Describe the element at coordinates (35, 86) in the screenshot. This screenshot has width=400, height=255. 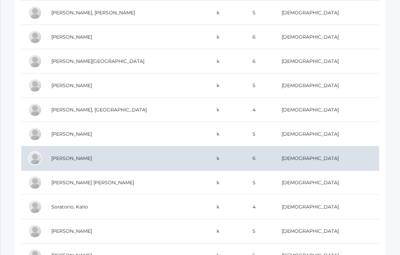
I see `div: Cole McCollum` at that location.